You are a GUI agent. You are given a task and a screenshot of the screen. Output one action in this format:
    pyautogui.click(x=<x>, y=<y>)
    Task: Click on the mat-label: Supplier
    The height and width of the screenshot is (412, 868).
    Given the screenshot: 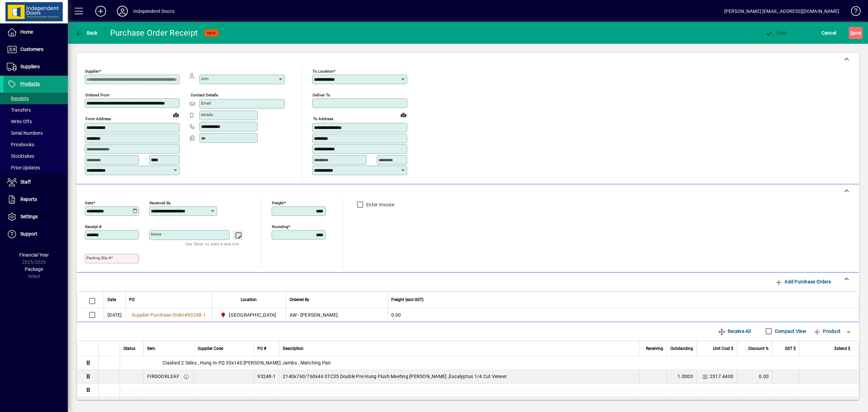 What is the action you would take?
    pyautogui.click(x=92, y=71)
    